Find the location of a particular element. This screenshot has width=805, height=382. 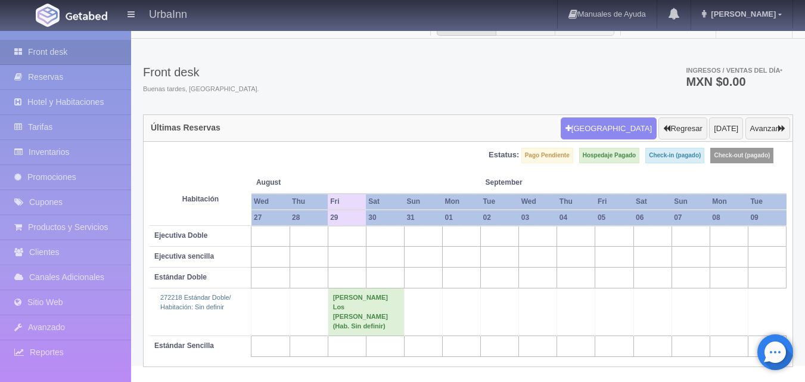

label: Check-in (pagado) is located at coordinates (674, 156).